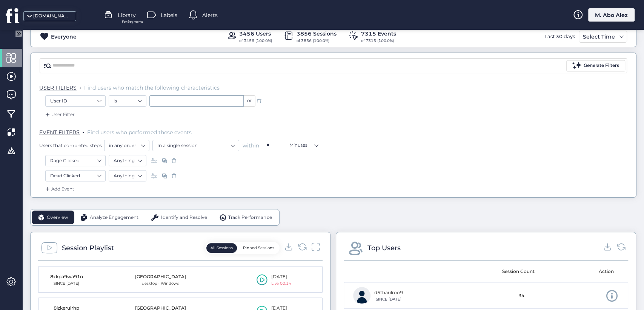  I want to click on div: Generate Filters, so click(601, 66).